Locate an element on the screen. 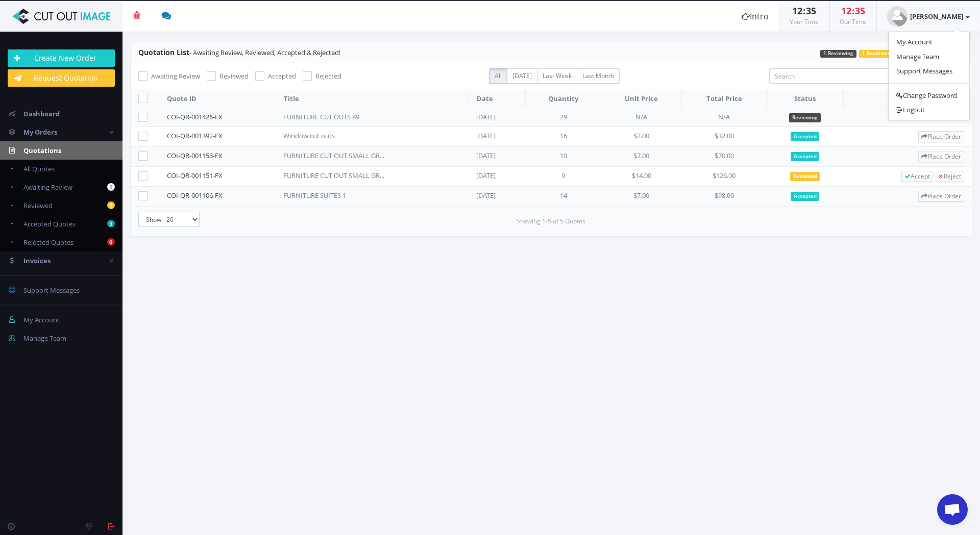  a: Manage Team is located at coordinates (929, 57).